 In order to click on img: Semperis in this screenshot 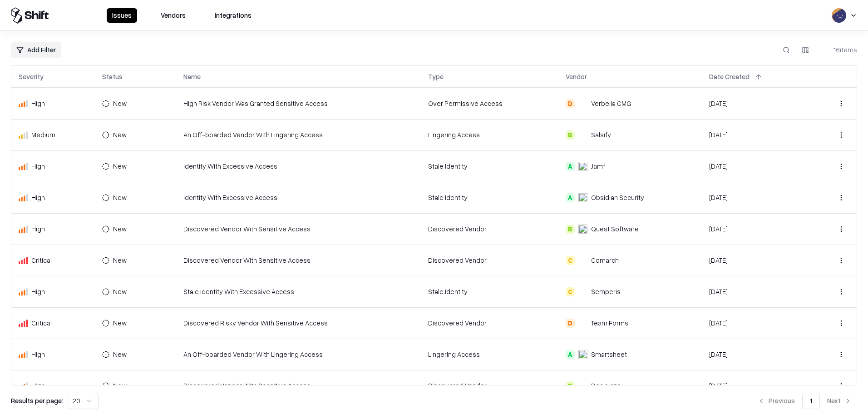, I will do `click(583, 292)`.